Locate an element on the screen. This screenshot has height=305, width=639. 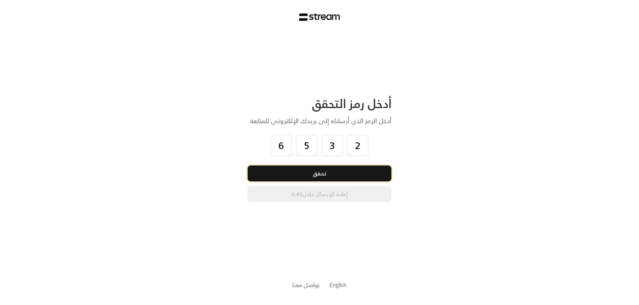
div: أدخل رمز التحقق is located at coordinates (319, 104).